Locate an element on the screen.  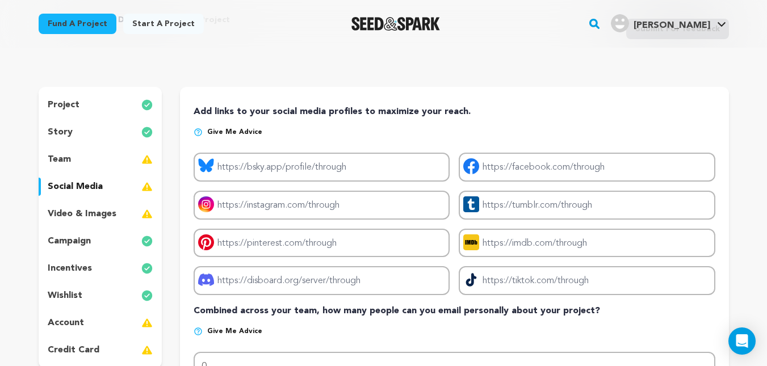
a: Lenahan D.'s Profile is located at coordinates (669, 22).